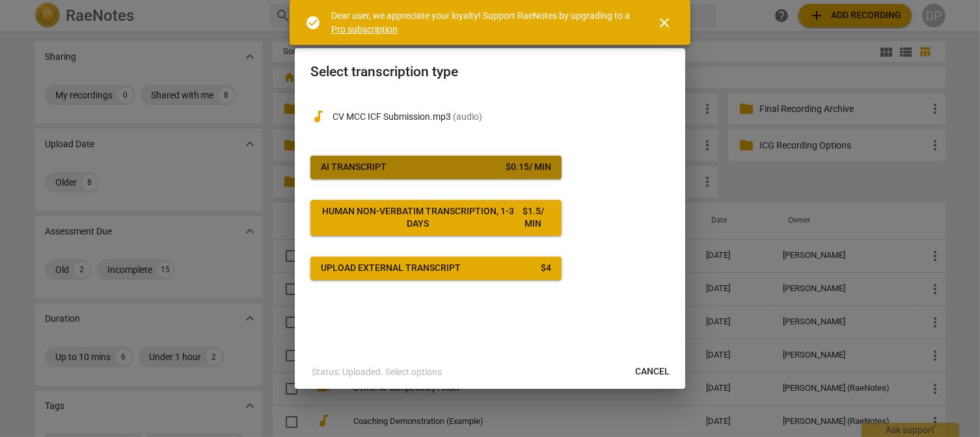  I want to click on span: Cancel, so click(652, 372).